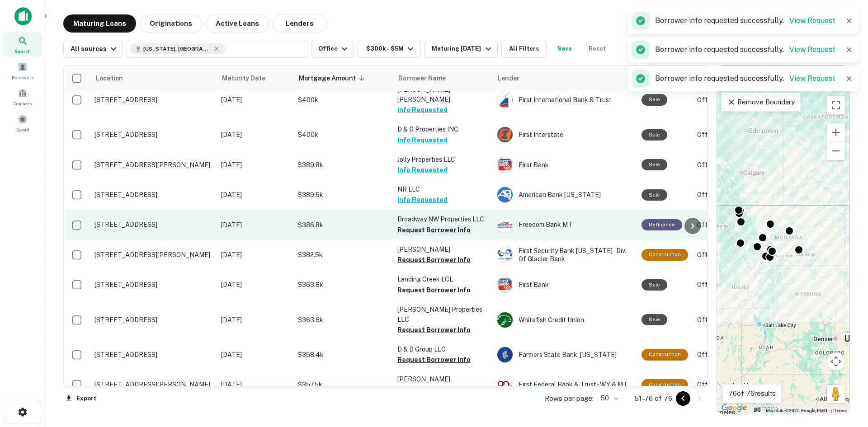  What do you see at coordinates (95, 49) in the screenshot?
I see `div: All sources` at bounding box center [95, 49].